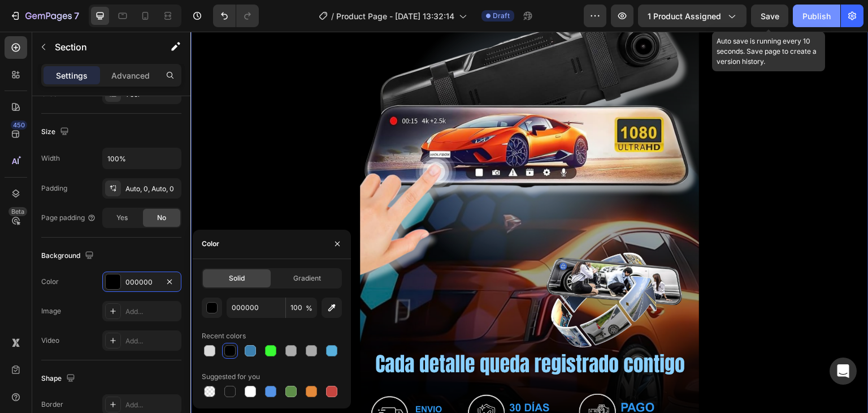 The image size is (868, 413). Describe the element at coordinates (770, 16) in the screenshot. I see `span: Save` at that location.